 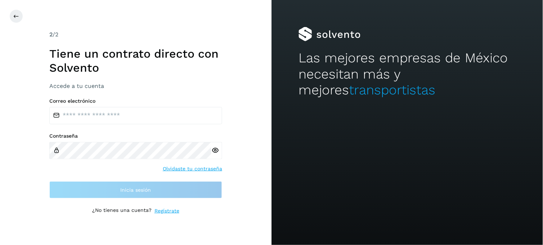 I want to click on p: ¿No tienes una cuenta?, so click(x=122, y=211).